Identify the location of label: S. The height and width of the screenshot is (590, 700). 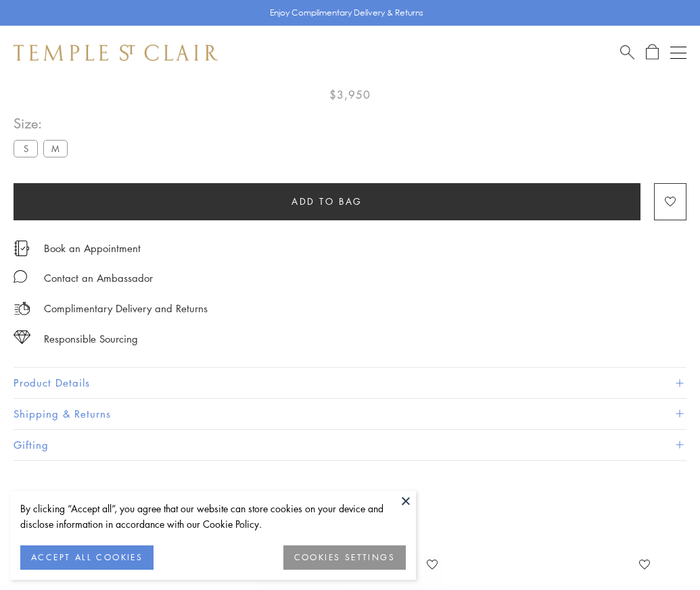
(26, 148).